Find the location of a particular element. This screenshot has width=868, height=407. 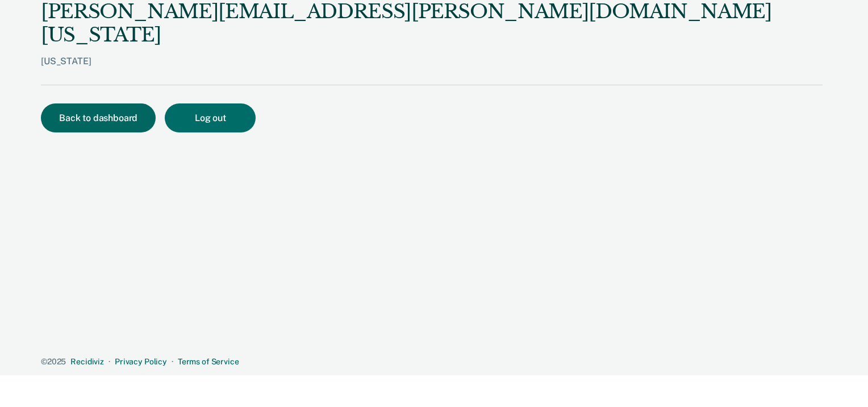

button: Log out is located at coordinates (210, 118).